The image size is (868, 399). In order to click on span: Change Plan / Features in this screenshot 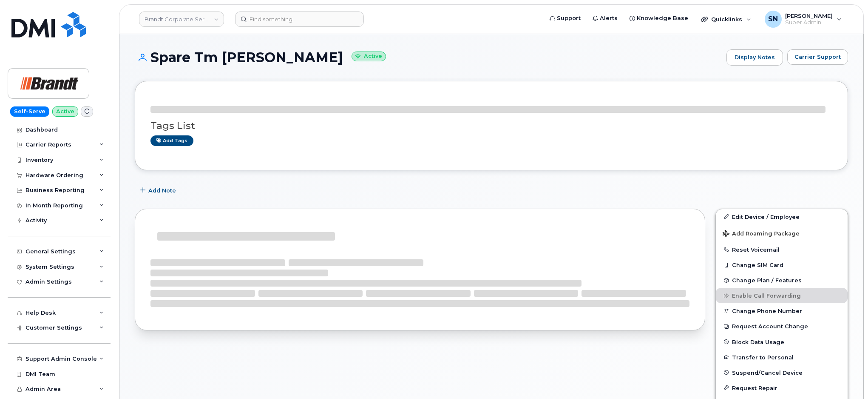, I will do `click(767, 280)`.